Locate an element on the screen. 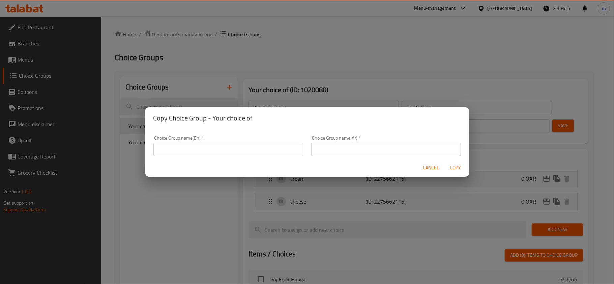 This screenshot has height=284, width=614. button: Cancel is located at coordinates (431, 168).